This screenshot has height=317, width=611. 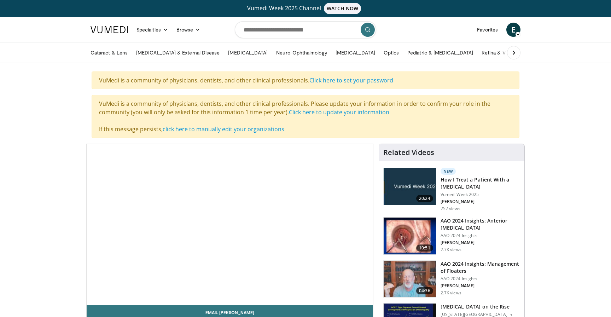 What do you see at coordinates (351, 80) in the screenshot?
I see `a: Click here to set your password` at bounding box center [351, 80].